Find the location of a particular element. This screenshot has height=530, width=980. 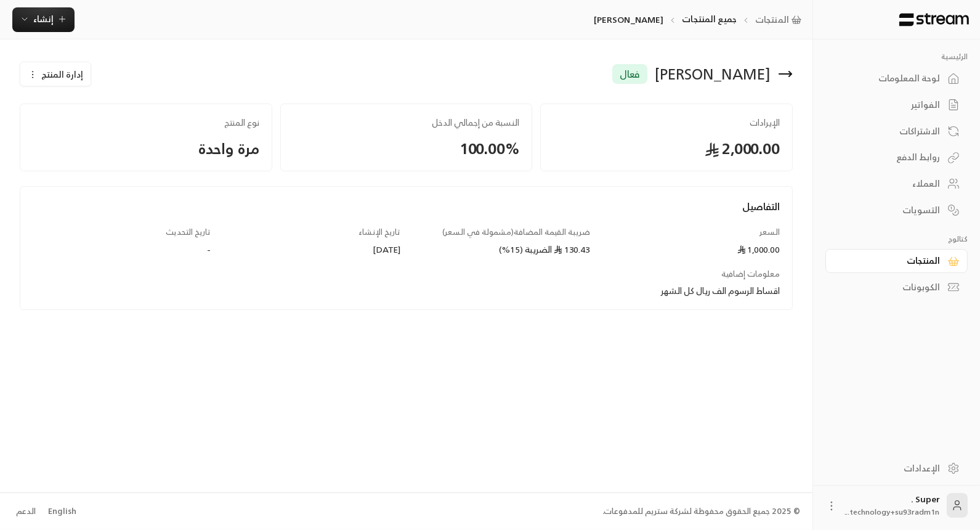

a: الكوبونات is located at coordinates (896, 288).